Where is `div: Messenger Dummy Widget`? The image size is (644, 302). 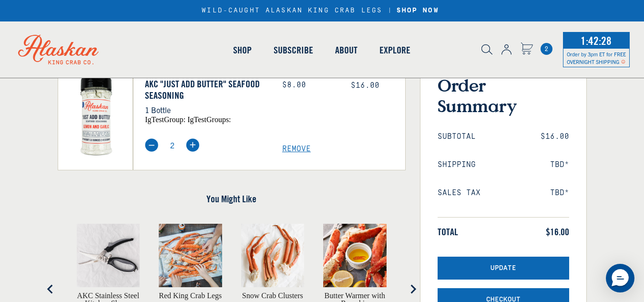 div: Messenger Dummy Widget is located at coordinates (621, 278).